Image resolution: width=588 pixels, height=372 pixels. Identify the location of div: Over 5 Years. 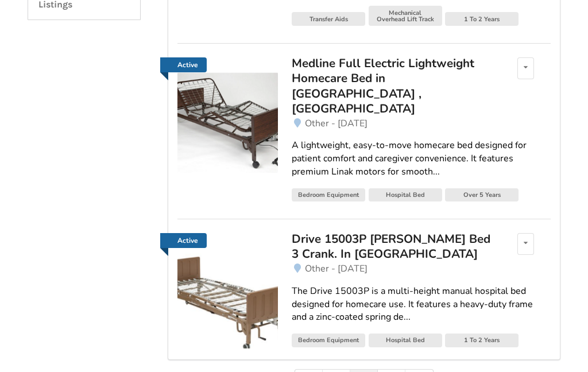
(482, 195).